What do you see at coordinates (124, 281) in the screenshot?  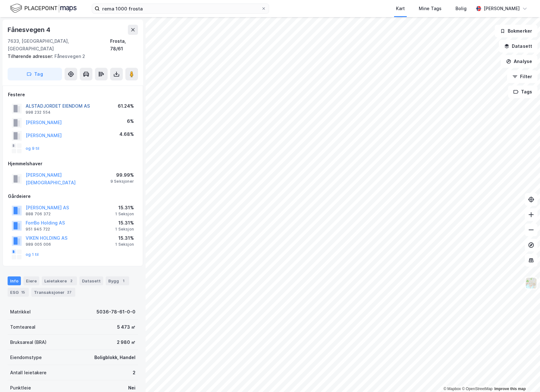 I see `div: 1` at bounding box center [124, 281].